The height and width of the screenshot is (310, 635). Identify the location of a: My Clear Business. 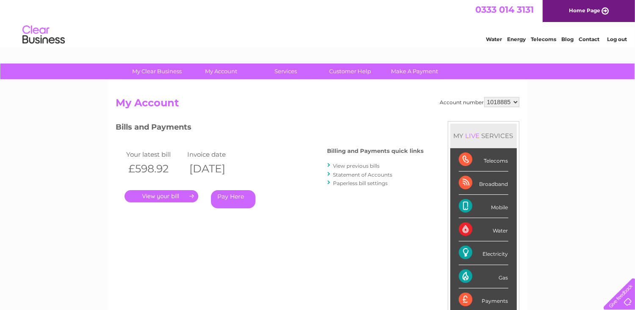
(157, 71).